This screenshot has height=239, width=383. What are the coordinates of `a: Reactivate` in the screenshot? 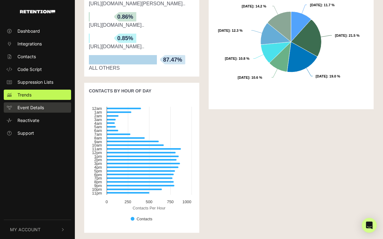 It's located at (37, 120).